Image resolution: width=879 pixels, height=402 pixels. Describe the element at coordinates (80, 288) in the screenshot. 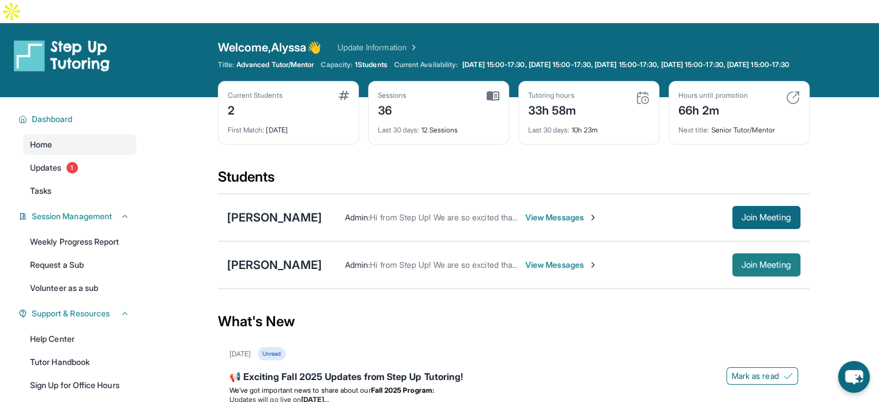

I see `a: Volunteer as a sub` at that location.